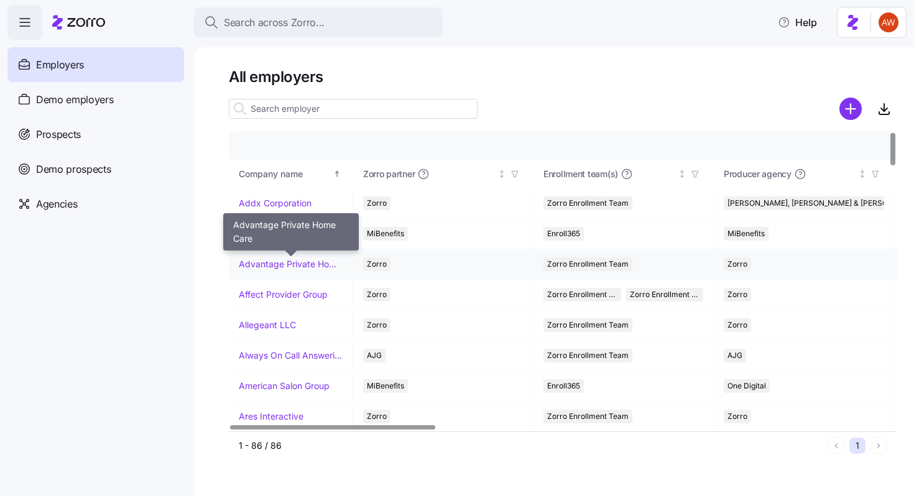  What do you see at coordinates (96, 134) in the screenshot?
I see `a: Prospects` at bounding box center [96, 134].